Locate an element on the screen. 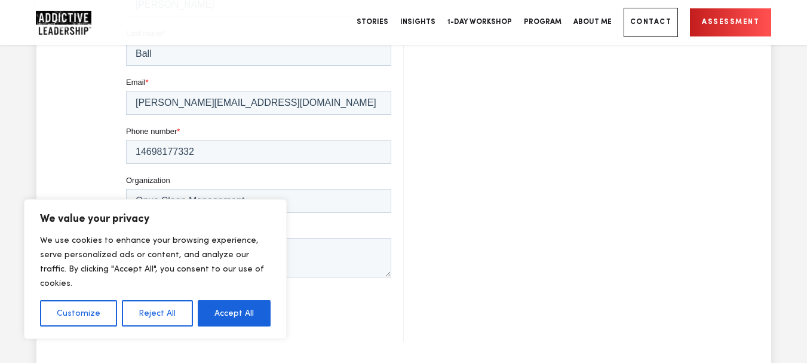 Image resolution: width=807 pixels, height=363 pixels. p: We value your privacy is located at coordinates (155, 219).